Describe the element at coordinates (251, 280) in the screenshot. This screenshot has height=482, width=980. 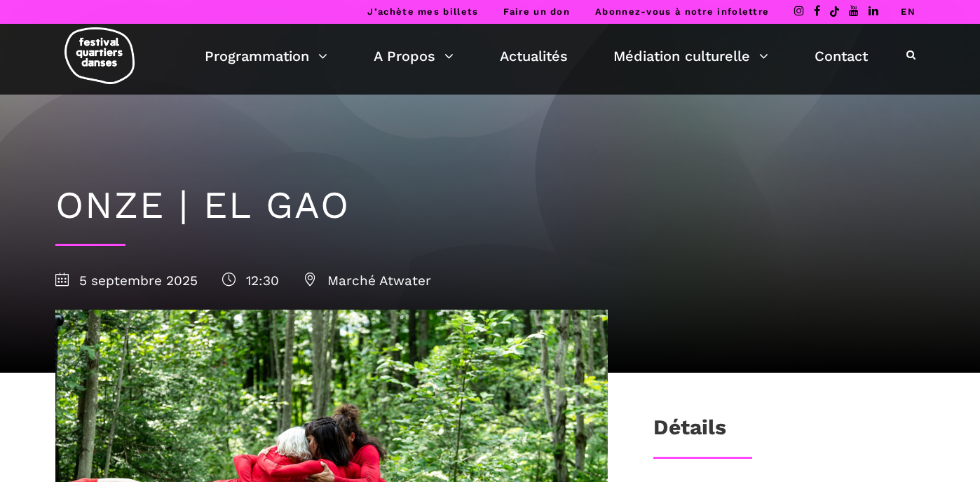
I see `span: 12:30` at that location.